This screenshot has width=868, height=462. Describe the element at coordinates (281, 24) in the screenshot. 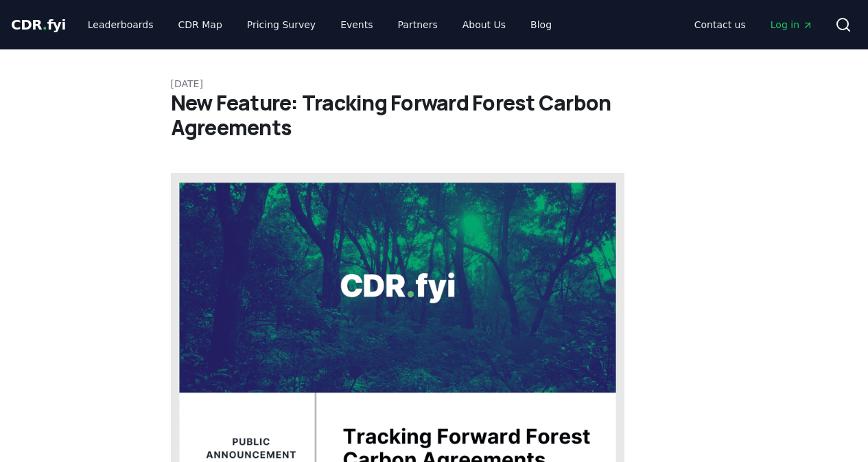

I see `a: Pricing Survey` at that location.